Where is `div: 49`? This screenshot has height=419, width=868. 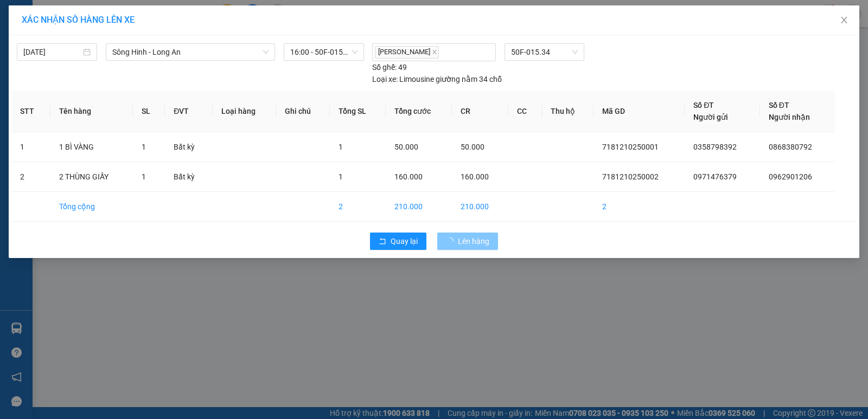
div: 49 is located at coordinates (389, 67).